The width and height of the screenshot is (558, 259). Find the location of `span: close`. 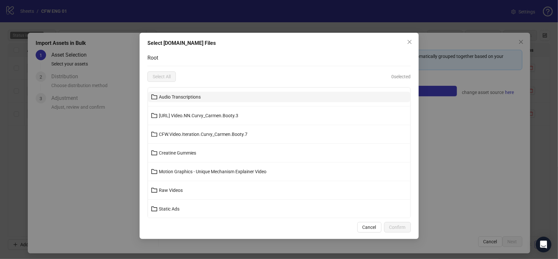

span: close is located at coordinates (409, 42).